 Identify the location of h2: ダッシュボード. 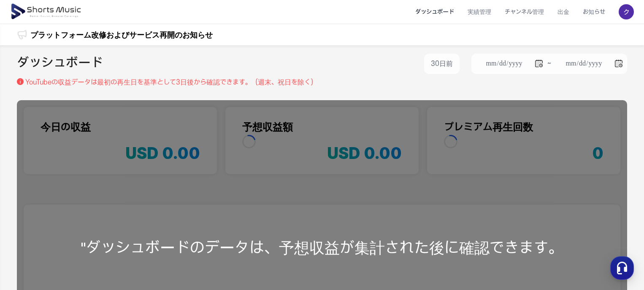
(60, 64).